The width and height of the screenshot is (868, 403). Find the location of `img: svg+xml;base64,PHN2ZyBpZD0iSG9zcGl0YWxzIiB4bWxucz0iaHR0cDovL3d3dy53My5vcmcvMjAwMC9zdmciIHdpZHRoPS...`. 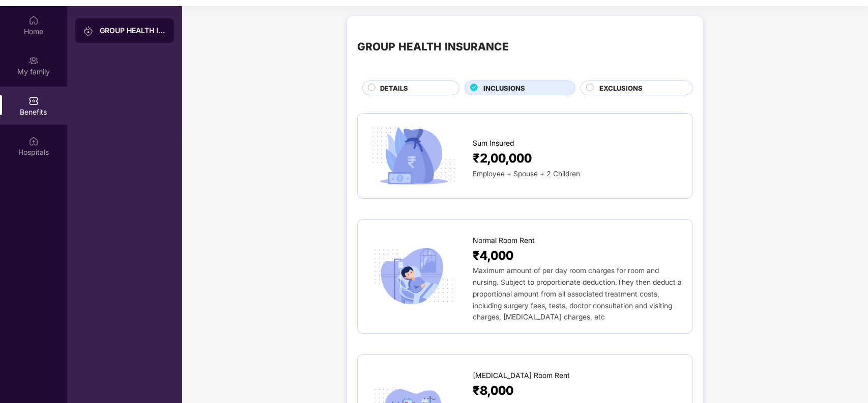

img: svg+xml;base64,PHN2ZyBpZD0iSG9zcGl0YWxzIiB4bWxucz0iaHR0cDovL3d3dy53My5vcmcvMjAwMC9zdmciIHdpZHRoPS... is located at coordinates (34, 141).